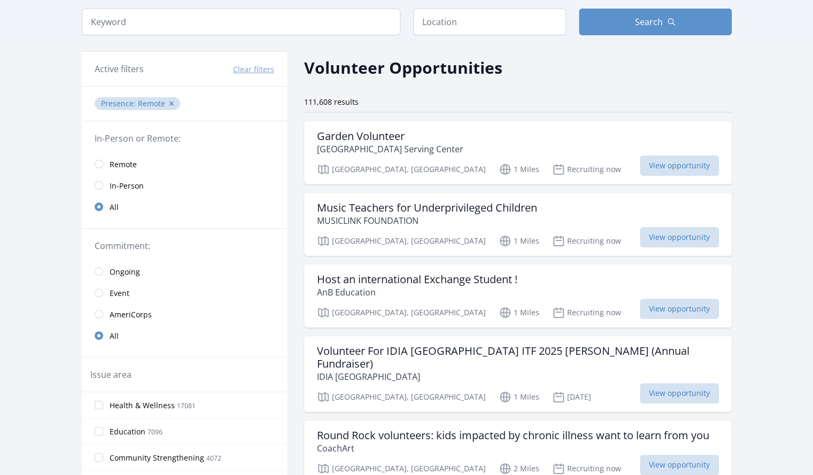 This screenshot has width=813, height=475. What do you see at coordinates (427, 221) in the screenshot?
I see `p: MUSICLINK FOUNDATION` at bounding box center [427, 221].